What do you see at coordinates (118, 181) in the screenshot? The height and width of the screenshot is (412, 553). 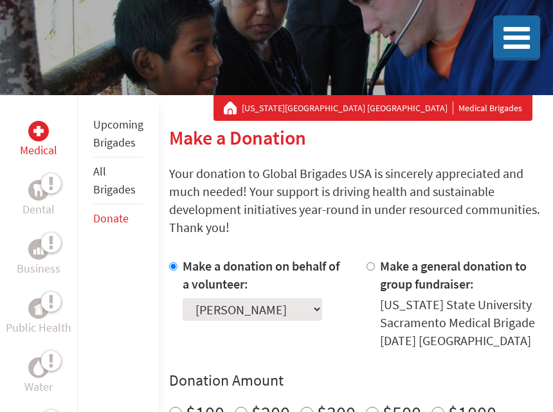 I see `li: All Brigades` at bounding box center [118, 181].